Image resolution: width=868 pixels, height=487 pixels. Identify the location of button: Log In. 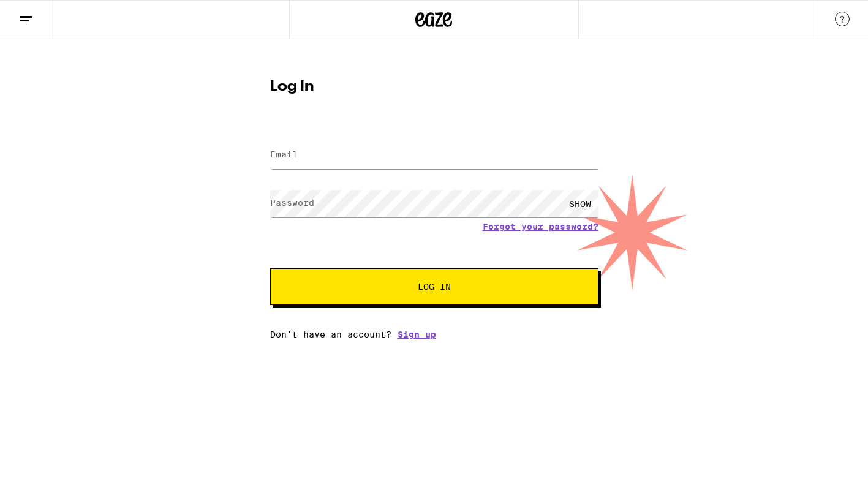
(435, 287).